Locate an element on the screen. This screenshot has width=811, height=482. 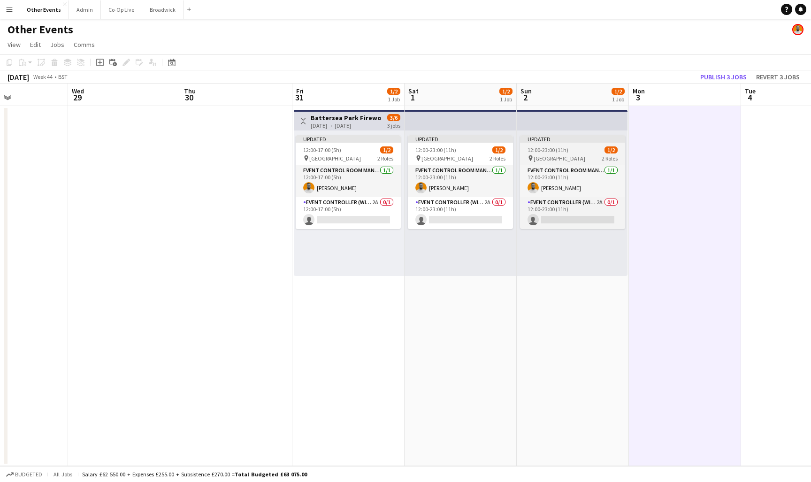
span: View is located at coordinates (14, 45).